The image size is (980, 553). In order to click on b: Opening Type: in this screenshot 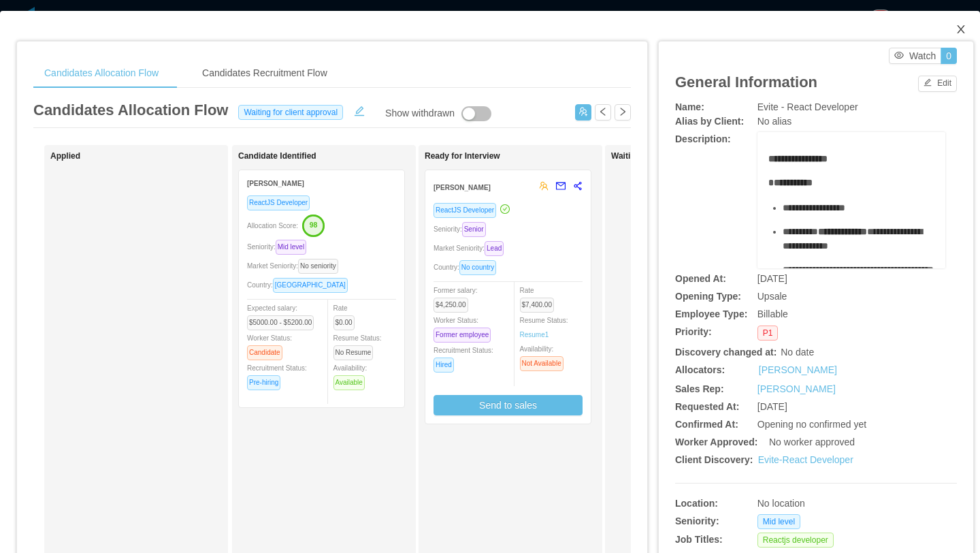, I will do `click(708, 296)`.